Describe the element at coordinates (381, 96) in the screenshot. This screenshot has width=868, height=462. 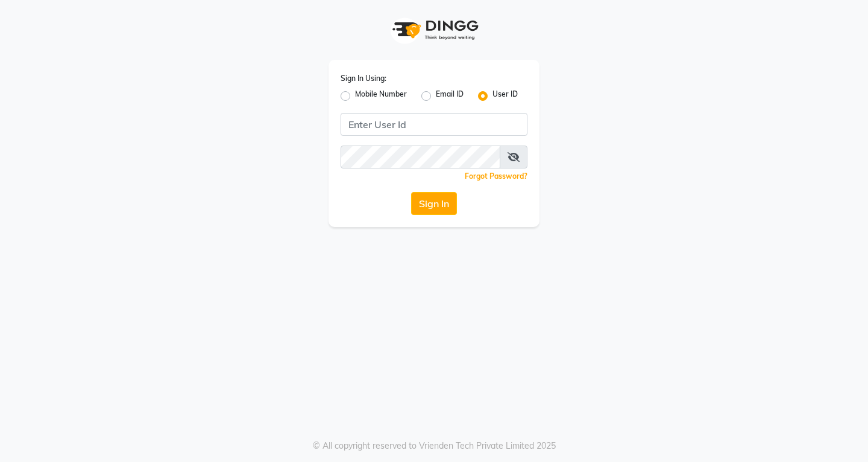
I see `label: Mobile Number` at that location.